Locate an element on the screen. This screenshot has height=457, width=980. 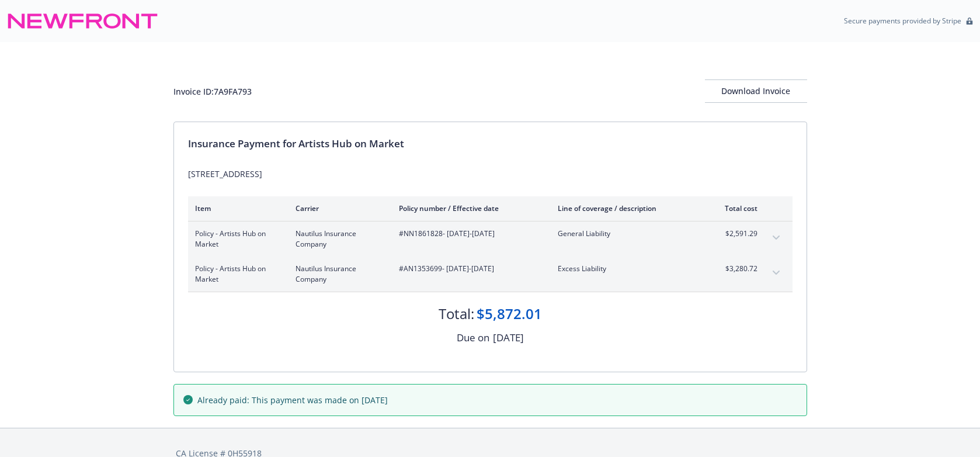
div: Invoice ID: 7A9FA793 is located at coordinates (213, 91).